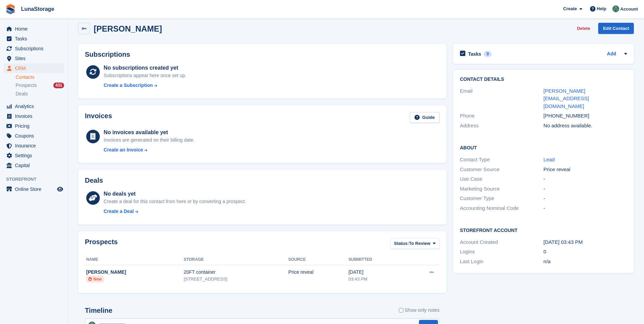 This screenshot has height=324, width=644. Describe the element at coordinates (543, 147) in the screenshot. I see `h2: About` at that location.